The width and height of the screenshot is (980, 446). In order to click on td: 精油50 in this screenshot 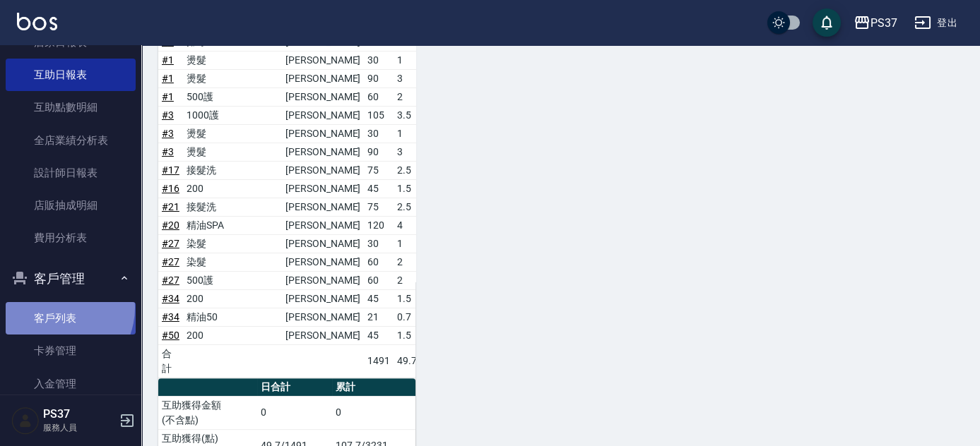, I will do `click(232, 317)`.